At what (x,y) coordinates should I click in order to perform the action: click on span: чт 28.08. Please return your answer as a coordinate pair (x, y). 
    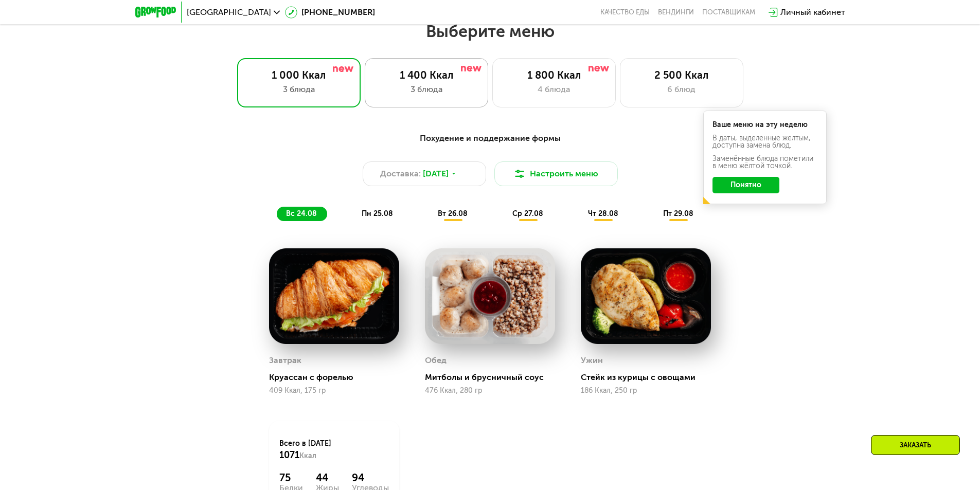
    Looking at the image, I should click on (603, 213).